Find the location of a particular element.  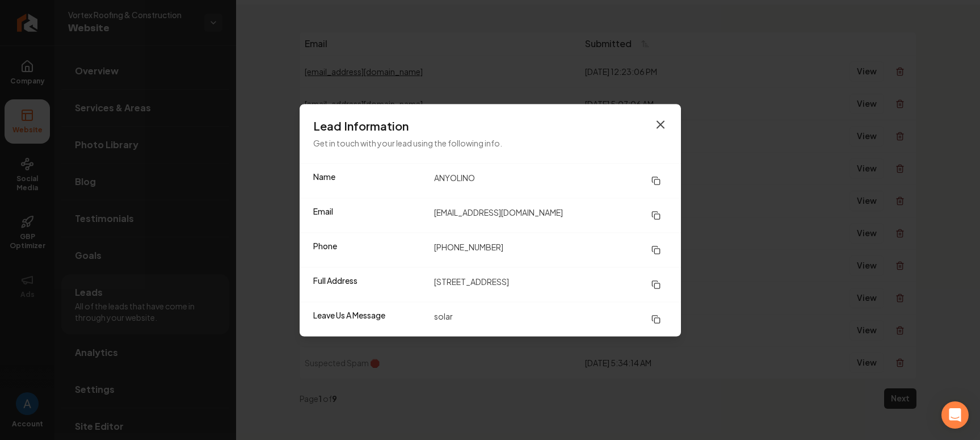

p: Get in touch with your lead using the following info. is located at coordinates (491, 143).